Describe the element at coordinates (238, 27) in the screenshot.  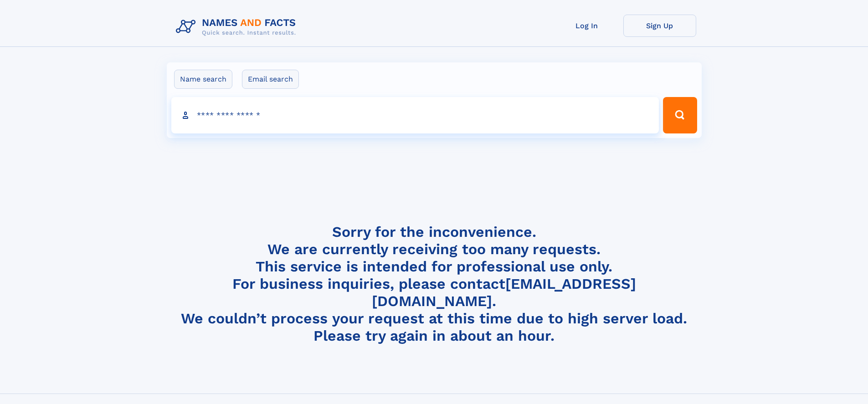
I see `img: Logo Names and Facts` at that location.